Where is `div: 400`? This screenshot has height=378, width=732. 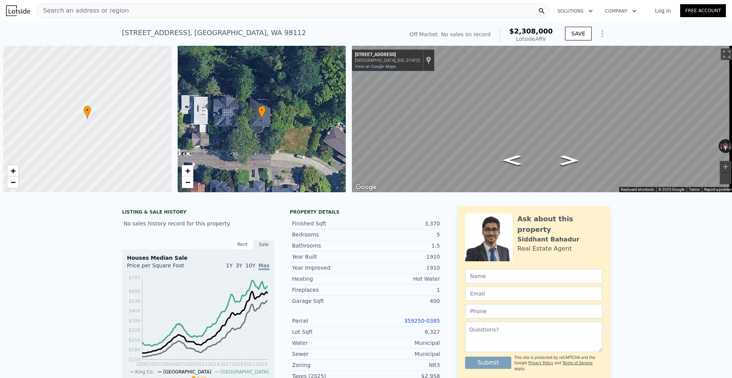
div: 400 is located at coordinates (403, 301).